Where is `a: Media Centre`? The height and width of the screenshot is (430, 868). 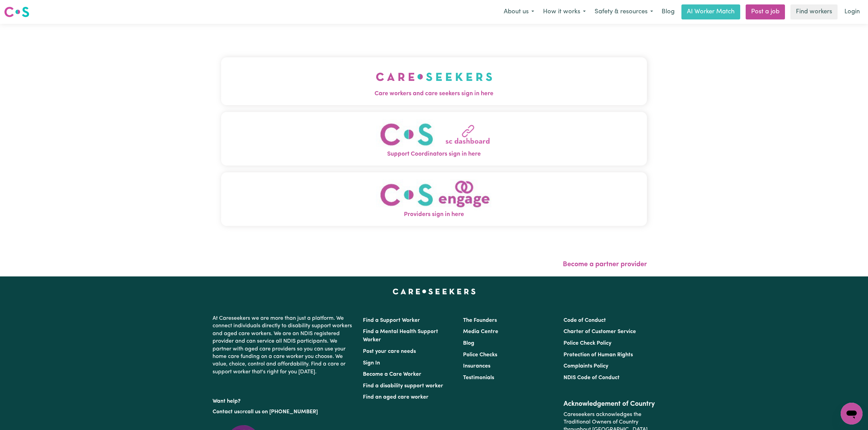
a: Media Centre is located at coordinates (480, 332).